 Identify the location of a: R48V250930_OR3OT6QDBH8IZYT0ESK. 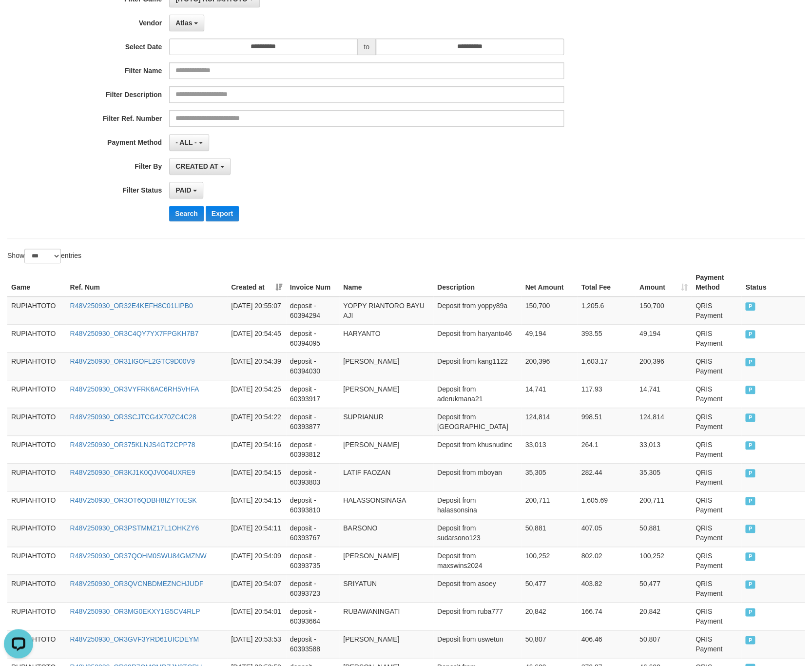
(134, 500).